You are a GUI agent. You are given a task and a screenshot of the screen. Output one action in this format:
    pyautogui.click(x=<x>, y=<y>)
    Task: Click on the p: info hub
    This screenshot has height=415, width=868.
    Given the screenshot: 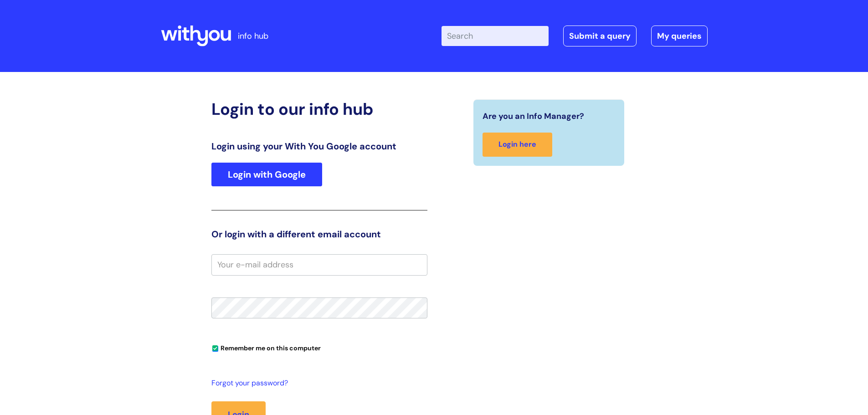 What is the action you would take?
    pyautogui.click(x=253, y=36)
    